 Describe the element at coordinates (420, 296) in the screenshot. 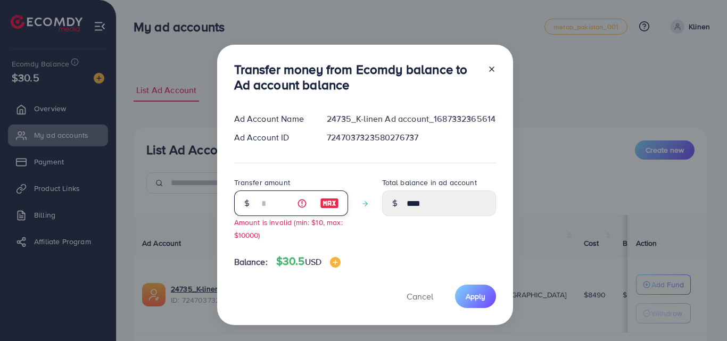

I see `span: Cancel` at that location.